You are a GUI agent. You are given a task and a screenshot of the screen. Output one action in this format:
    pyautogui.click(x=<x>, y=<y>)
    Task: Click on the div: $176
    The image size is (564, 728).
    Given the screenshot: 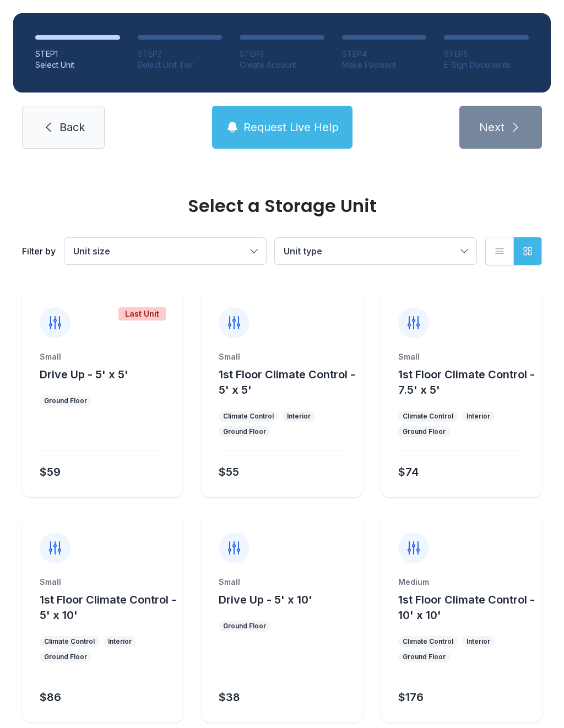 What is the action you would take?
    pyautogui.click(x=411, y=697)
    